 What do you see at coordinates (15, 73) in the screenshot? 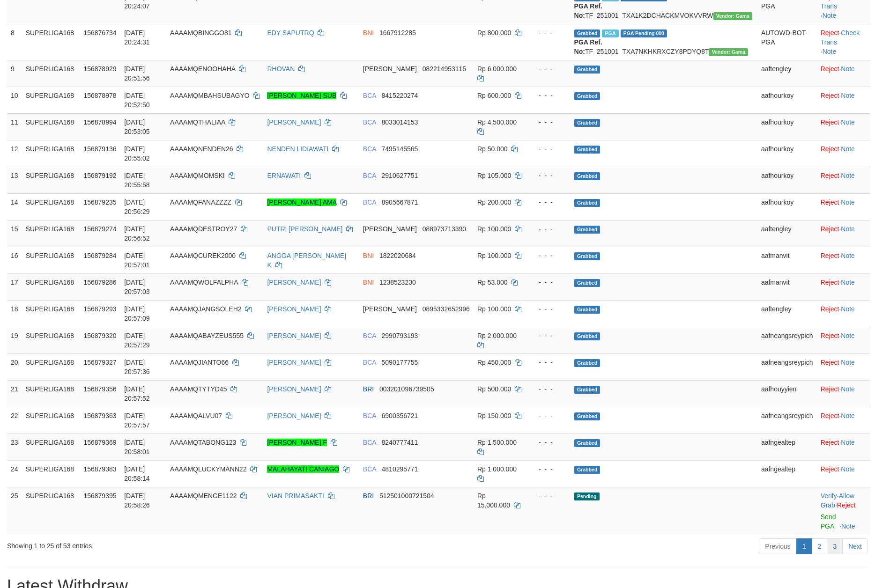
I see `td: 9` at bounding box center [15, 73].